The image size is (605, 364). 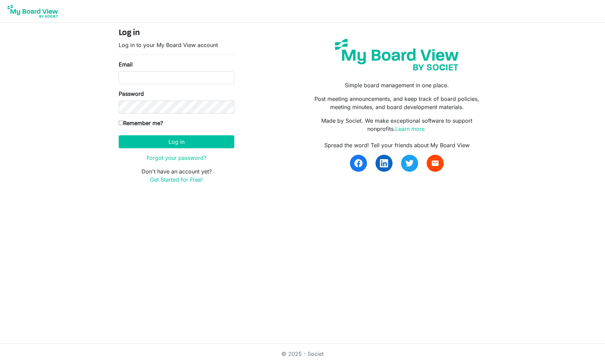 I want to click on p: Don't have an account yet?, so click(x=176, y=175).